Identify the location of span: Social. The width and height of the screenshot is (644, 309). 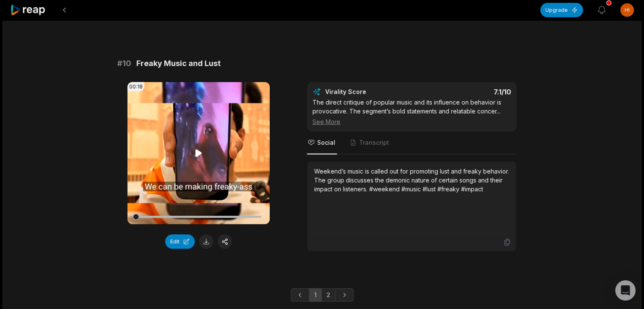
(326, 143).